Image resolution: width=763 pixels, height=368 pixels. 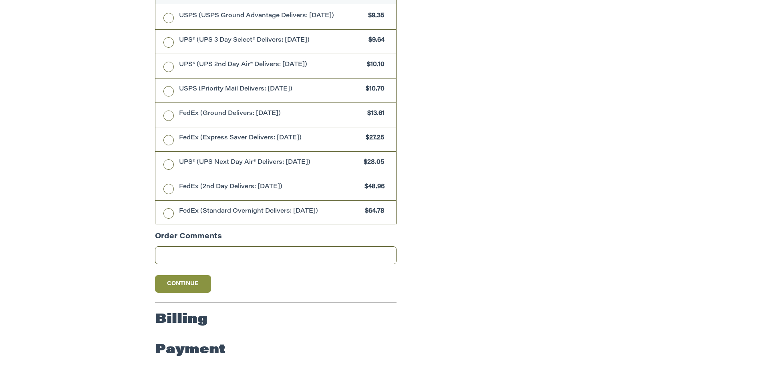 I want to click on button: Continue, so click(x=183, y=284).